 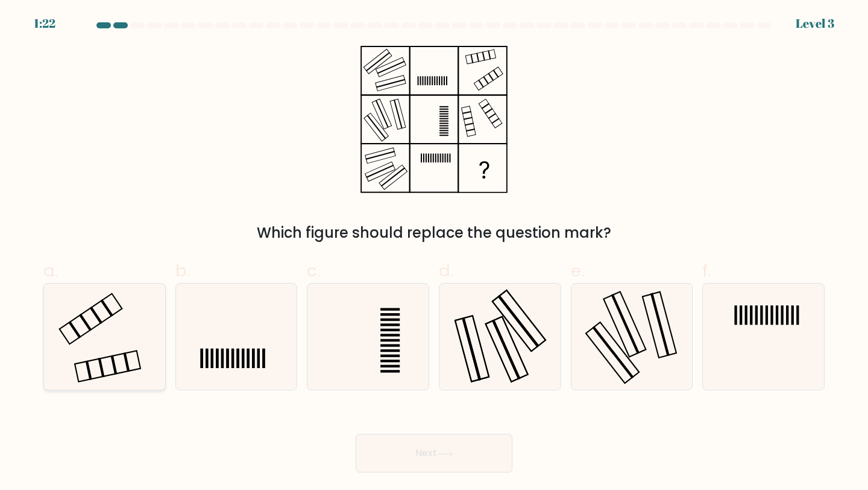 I want to click on span: b., so click(x=183, y=270).